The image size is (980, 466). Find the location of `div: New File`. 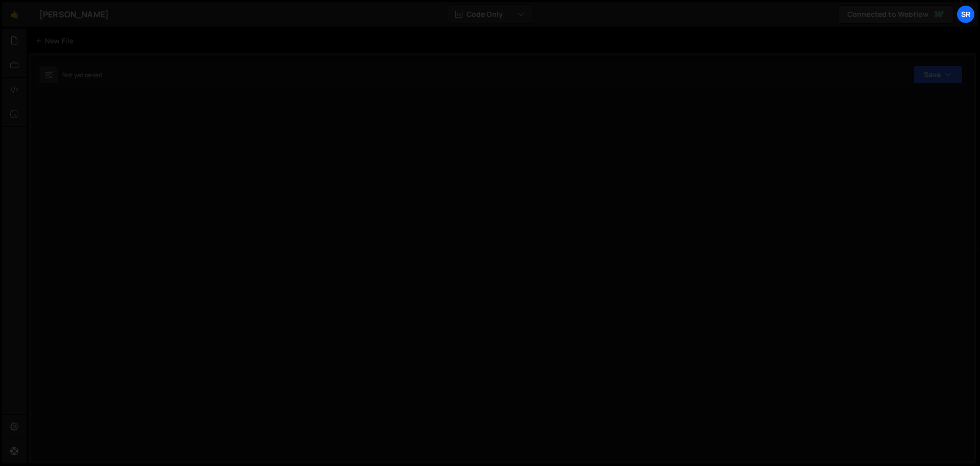

div: New File is located at coordinates (56, 41).